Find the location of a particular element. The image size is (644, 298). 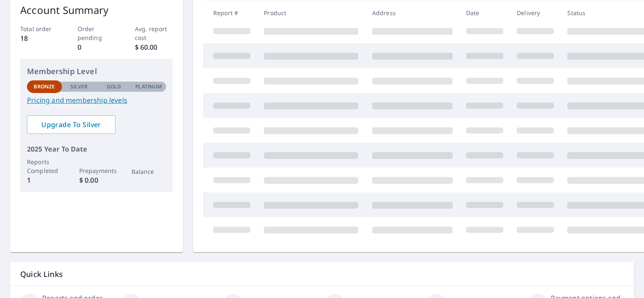

p: Quick Links is located at coordinates (322, 274).